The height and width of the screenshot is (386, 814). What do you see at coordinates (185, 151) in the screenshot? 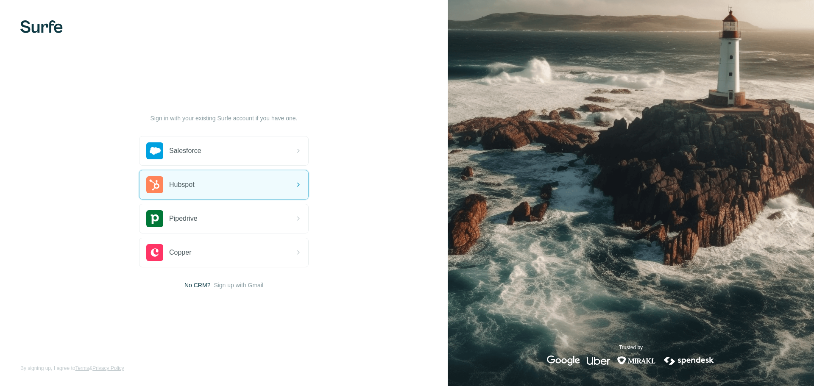
I see `span: Salesforce` at bounding box center [185, 151].